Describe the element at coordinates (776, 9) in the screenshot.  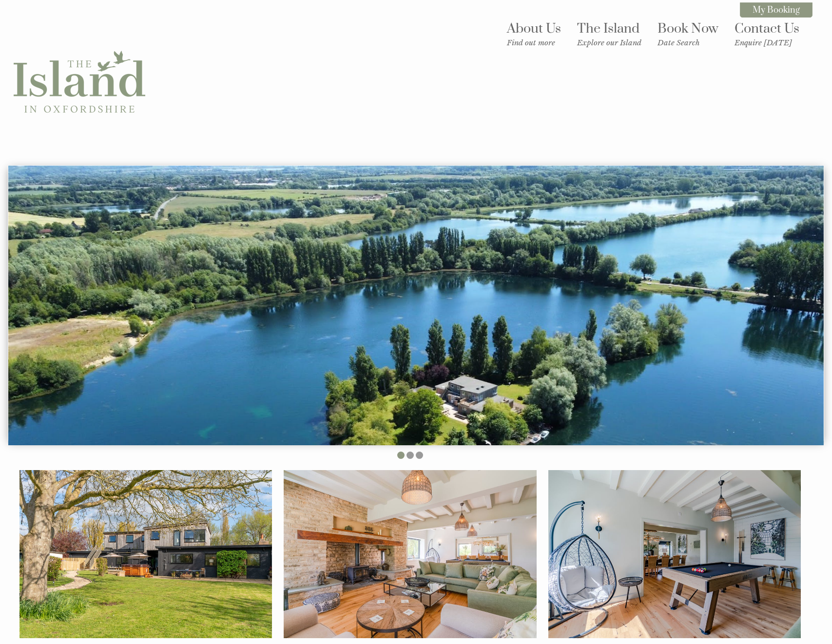
I see `a: My Booking` at that location.